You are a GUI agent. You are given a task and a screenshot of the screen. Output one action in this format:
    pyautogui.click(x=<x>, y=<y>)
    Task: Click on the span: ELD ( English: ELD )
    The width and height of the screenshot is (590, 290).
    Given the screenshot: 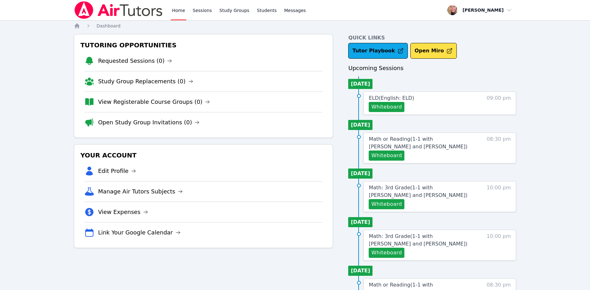 What is the action you would take?
    pyautogui.click(x=391, y=98)
    